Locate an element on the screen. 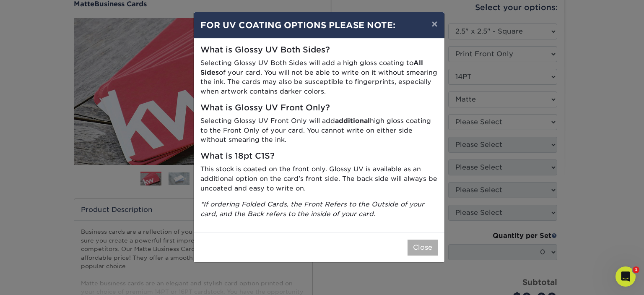 The height and width of the screenshot is (295, 644). h5: What is Glossy UV Front Only? is located at coordinates (319, 108).